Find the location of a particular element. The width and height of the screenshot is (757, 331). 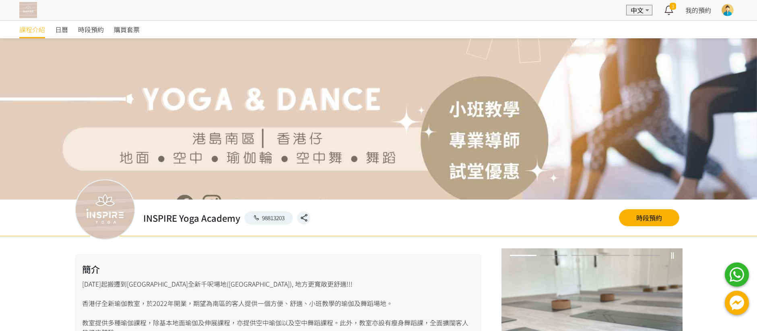

a: 日曆 is located at coordinates (62, 29).